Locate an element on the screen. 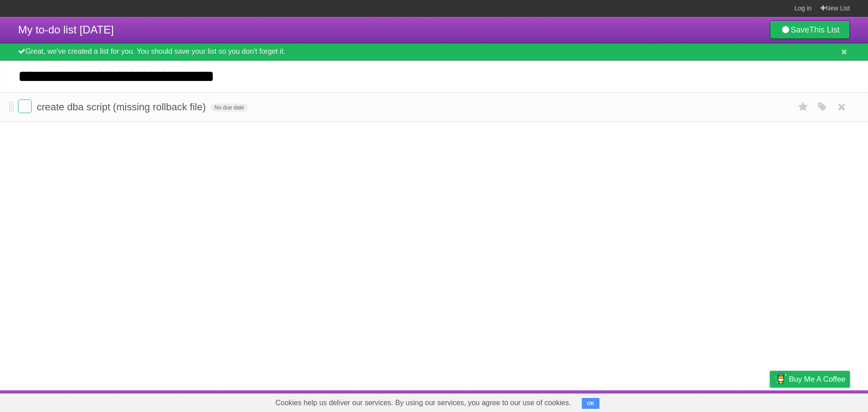 The image size is (868, 412). a: Terms is located at coordinates (738, 401).